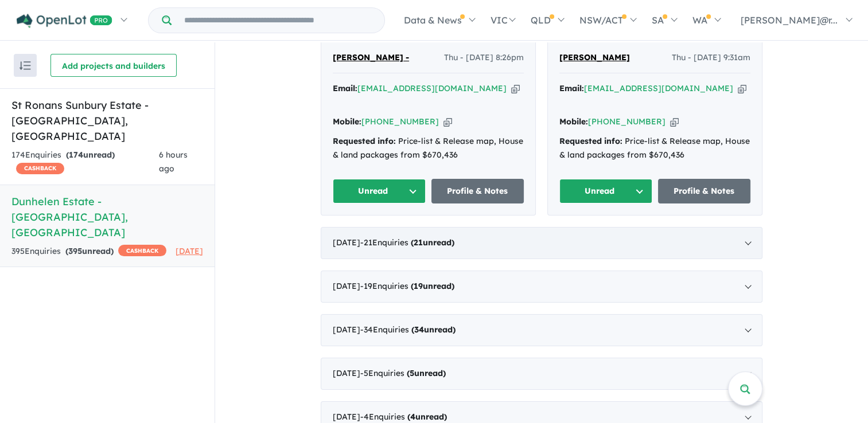  What do you see at coordinates (418, 286) in the screenshot?
I see `span: 19` at bounding box center [418, 286].